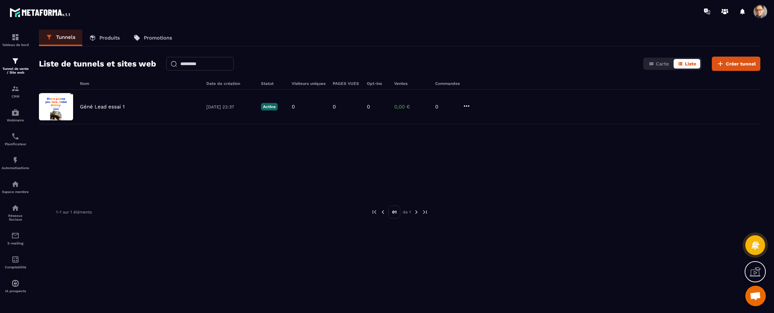  I want to click on img: accountant, so click(15, 260).